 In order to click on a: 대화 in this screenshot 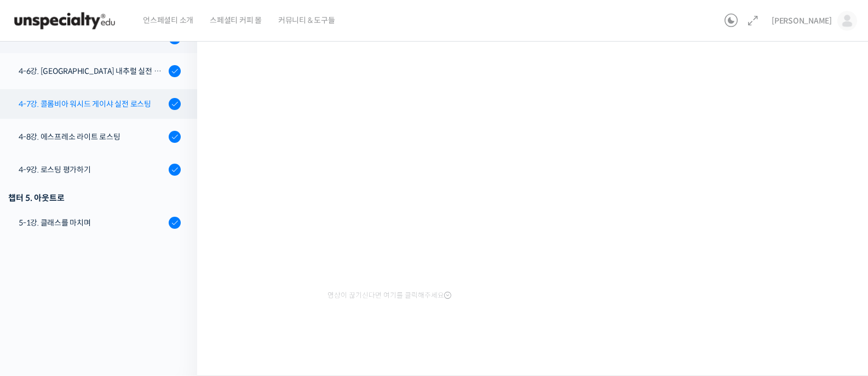, I will do `click(107, 299)`.